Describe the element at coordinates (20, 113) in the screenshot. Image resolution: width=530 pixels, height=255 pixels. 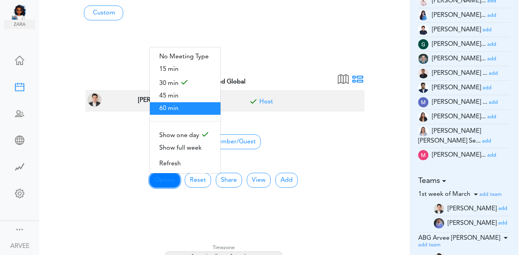
I see `div: Schedule Team Meeting` at that location.